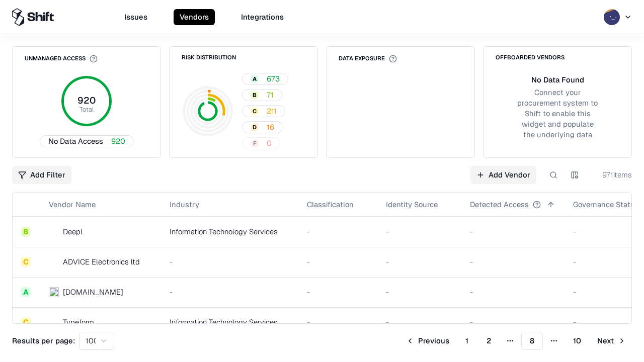  I want to click on button: B71, so click(262, 95).